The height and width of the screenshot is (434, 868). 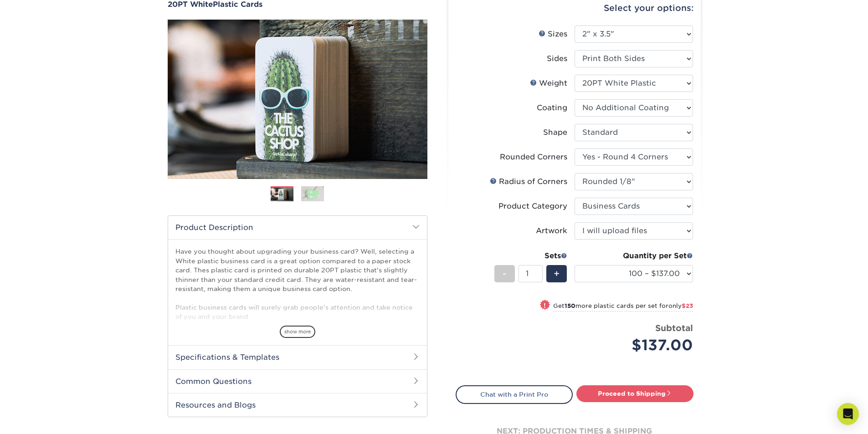 I want to click on h2: Specifications & Templates, so click(x=297, y=357).